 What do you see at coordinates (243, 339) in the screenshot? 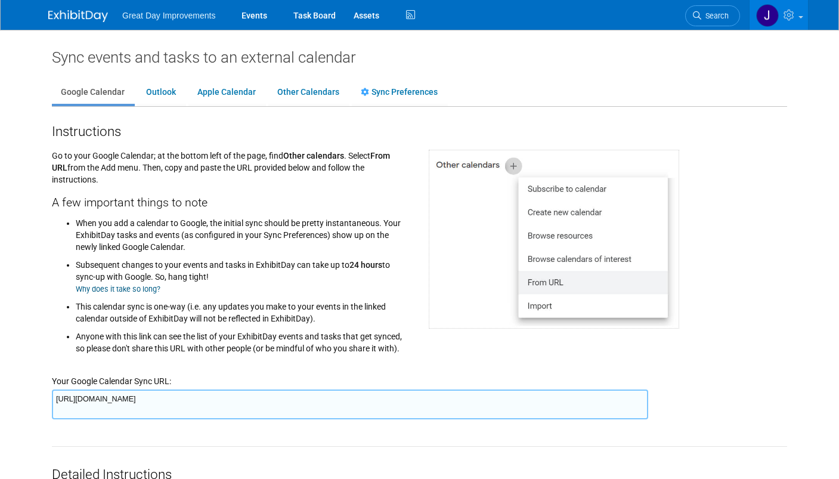
I see `li: Anyone with this link can see the list of your ExhibitDay events and tasks that get synced, so pl...` at bounding box center [243, 339].